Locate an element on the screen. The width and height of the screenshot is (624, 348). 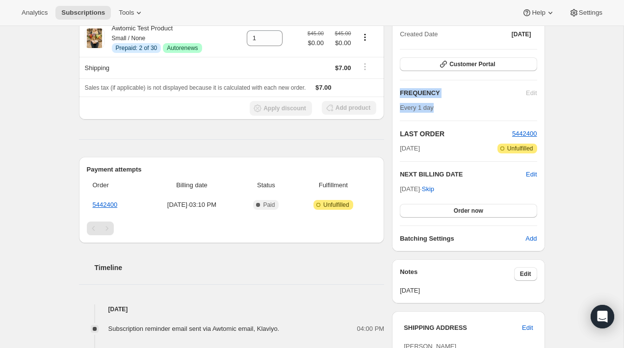
span: Created Date is located at coordinates (418, 34).